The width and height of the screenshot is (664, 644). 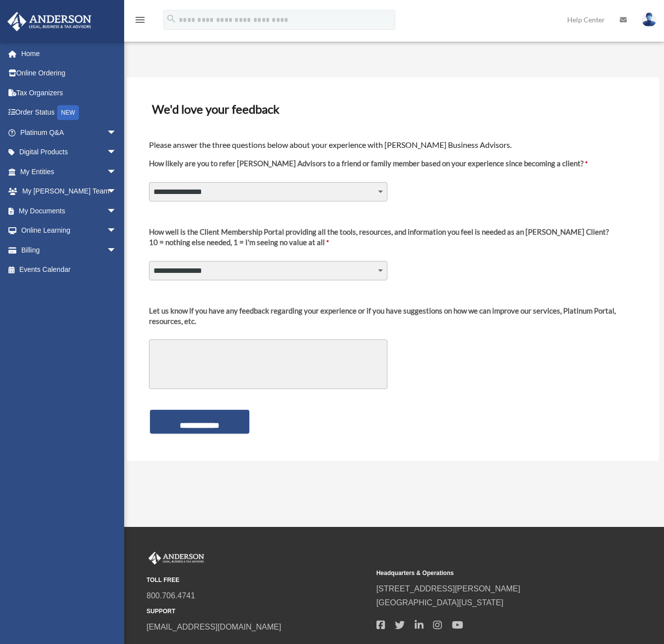 I want to click on small: TOLL FREE, so click(x=257, y=580).